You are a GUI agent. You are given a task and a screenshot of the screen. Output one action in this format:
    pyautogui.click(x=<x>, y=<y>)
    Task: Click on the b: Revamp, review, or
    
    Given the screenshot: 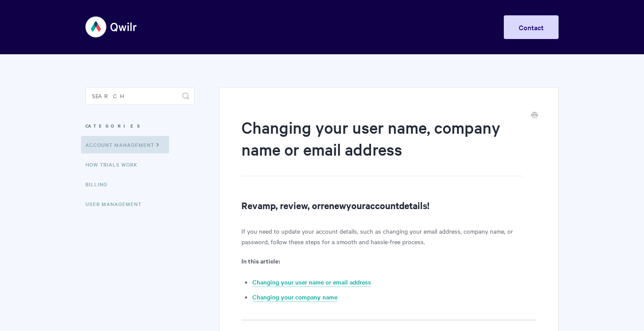 What is the action you would take?
    pyautogui.click(x=281, y=205)
    